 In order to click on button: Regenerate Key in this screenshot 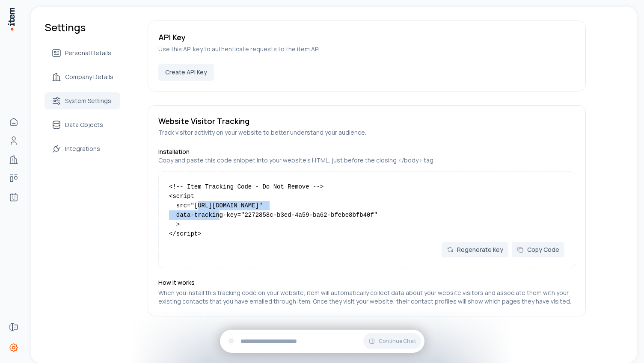, I will do `click(474, 250)`.